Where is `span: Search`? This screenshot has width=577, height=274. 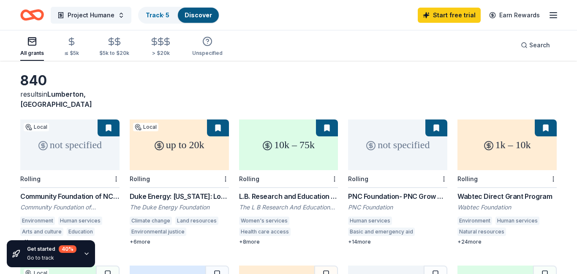
span: Search is located at coordinates (539, 45).